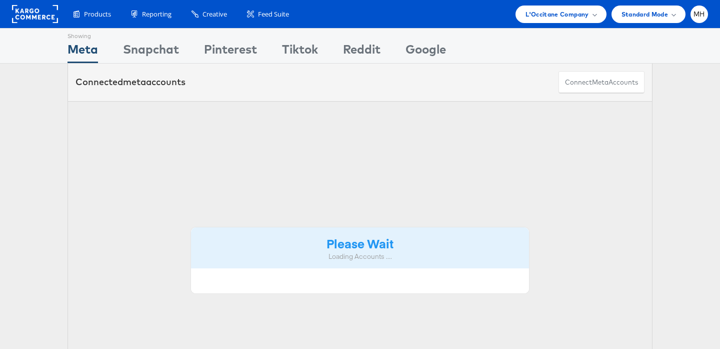 Image resolution: width=720 pixels, height=349 pixels. Describe the element at coordinates (151, 52) in the screenshot. I see `div: Snapchat` at that location.